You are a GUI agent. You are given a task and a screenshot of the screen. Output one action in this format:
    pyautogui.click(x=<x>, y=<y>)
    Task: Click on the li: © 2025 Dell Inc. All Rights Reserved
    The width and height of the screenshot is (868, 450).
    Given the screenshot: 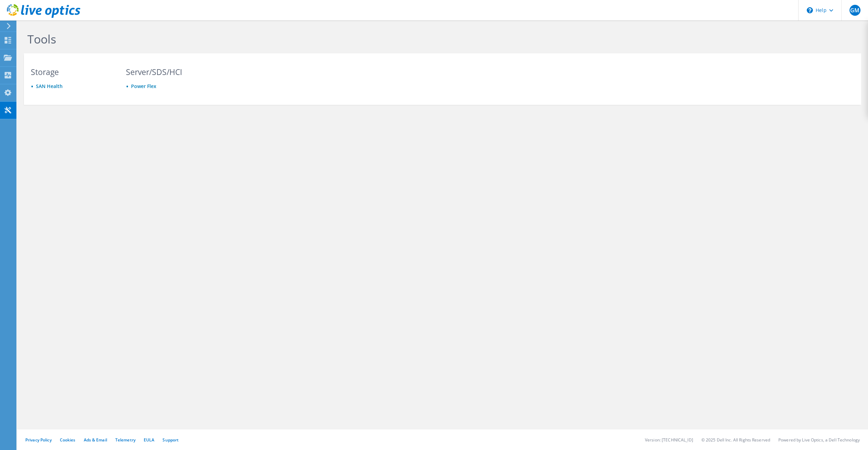 What is the action you would take?
    pyautogui.click(x=736, y=440)
    